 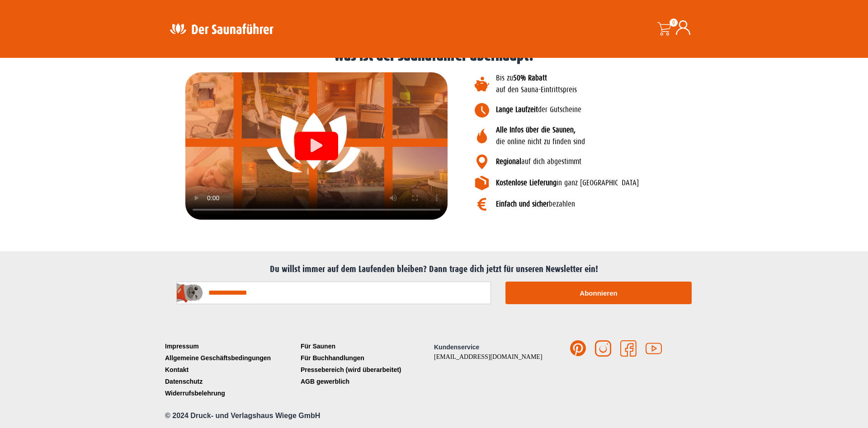 What do you see at coordinates (522, 204) in the screenshot?
I see `b: Einfach und sicher` at bounding box center [522, 204].